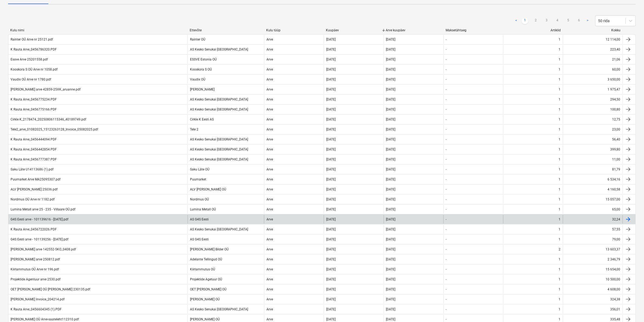  I want to click on div: 2, so click(560, 249).